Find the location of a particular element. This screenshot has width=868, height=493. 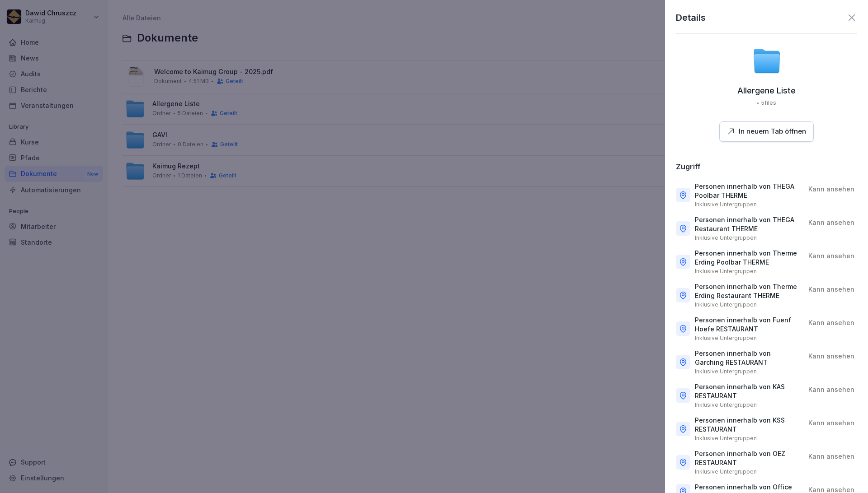

p: Personen innerhalb von KSS RESTAURANT is located at coordinates (747, 425).